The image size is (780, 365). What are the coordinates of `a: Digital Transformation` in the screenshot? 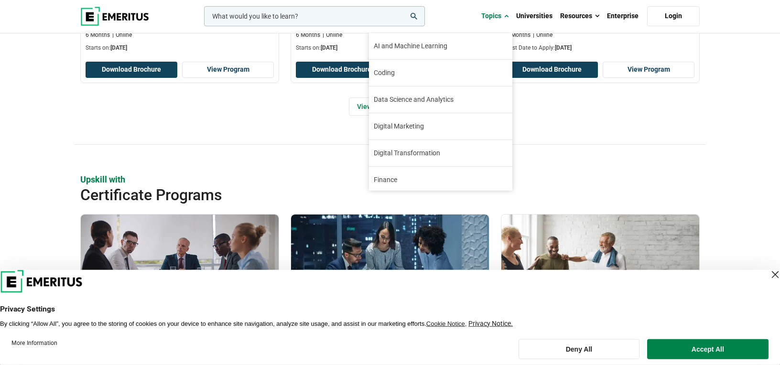 It's located at (441, 153).